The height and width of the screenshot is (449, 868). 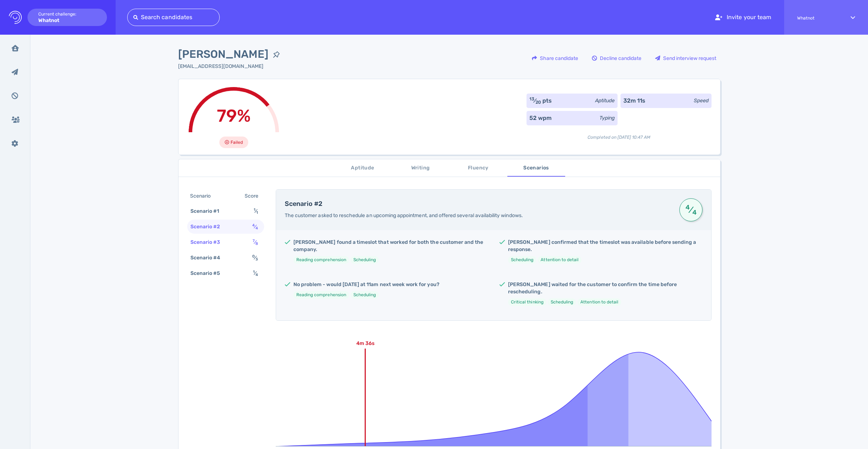 I want to click on div: 32m 11s, so click(x=635, y=101).